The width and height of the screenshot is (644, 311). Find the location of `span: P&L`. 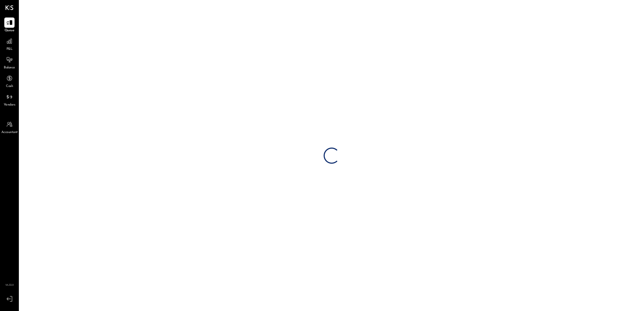

span: P&L is located at coordinates (10, 49).